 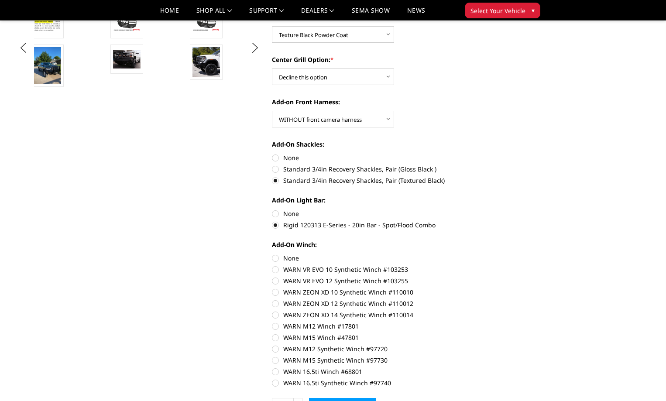 I want to click on label: Standard 3/4in Recovery Shackles, Pair (Gloss Black ), so click(x=393, y=169).